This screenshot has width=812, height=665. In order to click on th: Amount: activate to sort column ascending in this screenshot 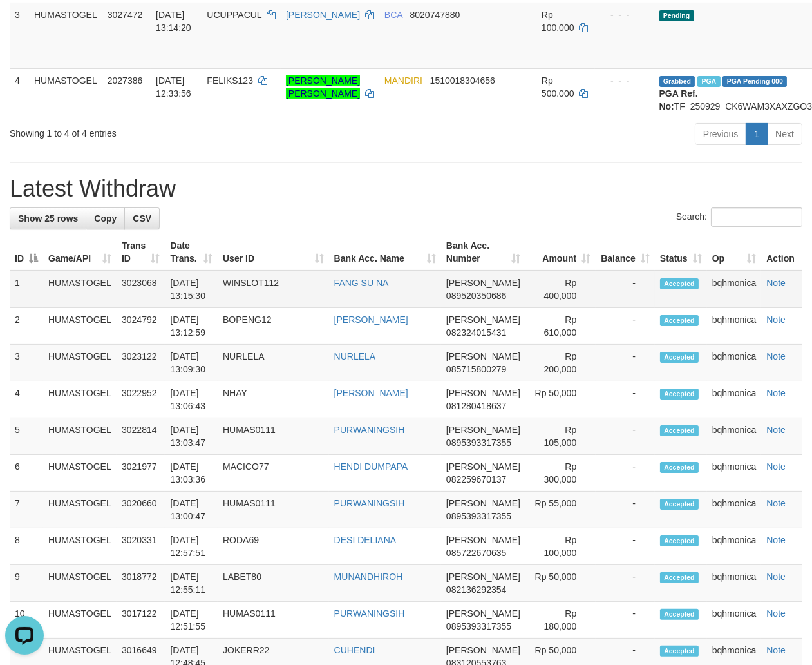, I will do `click(560, 252)`.